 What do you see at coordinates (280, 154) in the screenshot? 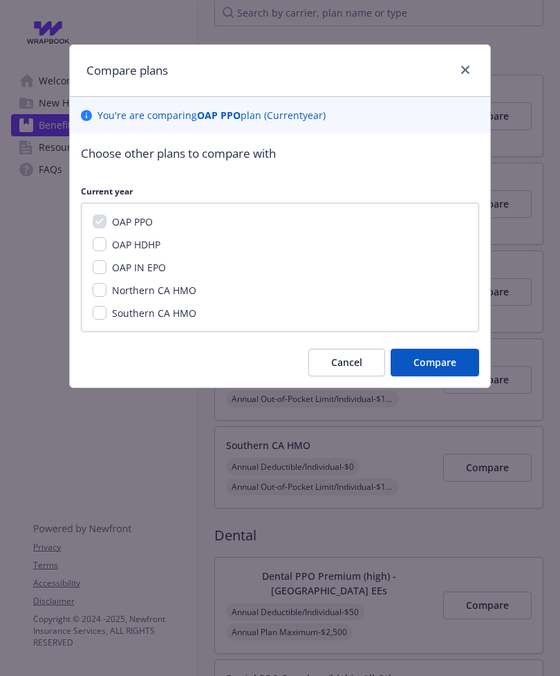
I see `p: Choose other plans to compare with` at bounding box center [280, 154].